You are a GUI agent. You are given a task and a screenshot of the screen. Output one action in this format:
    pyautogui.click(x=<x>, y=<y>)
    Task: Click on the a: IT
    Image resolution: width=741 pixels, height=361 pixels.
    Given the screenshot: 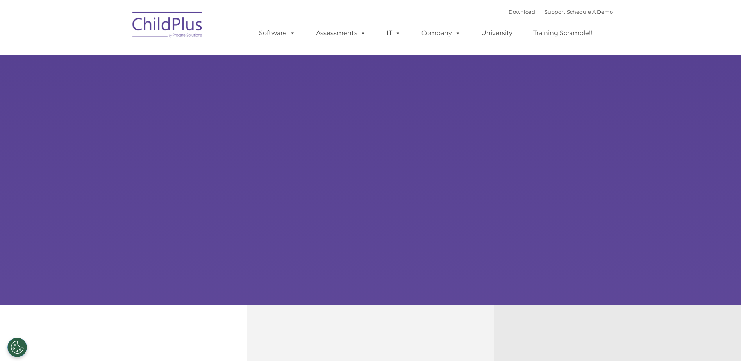 What is the action you would take?
    pyautogui.click(x=394, y=33)
    